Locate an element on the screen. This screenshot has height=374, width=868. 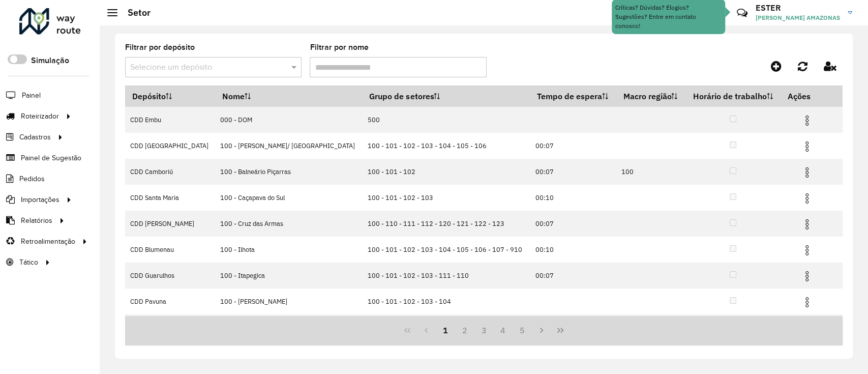
td: 100 - Itapegica is located at coordinates (289, 275).